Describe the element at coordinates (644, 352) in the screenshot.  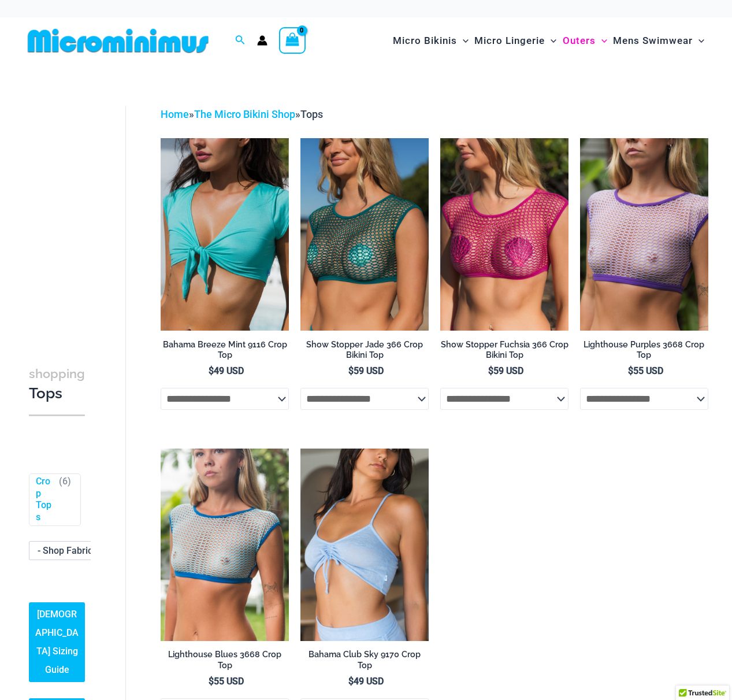
I see `a: Lighthouse Purples 3668 Crop Top` at that location.